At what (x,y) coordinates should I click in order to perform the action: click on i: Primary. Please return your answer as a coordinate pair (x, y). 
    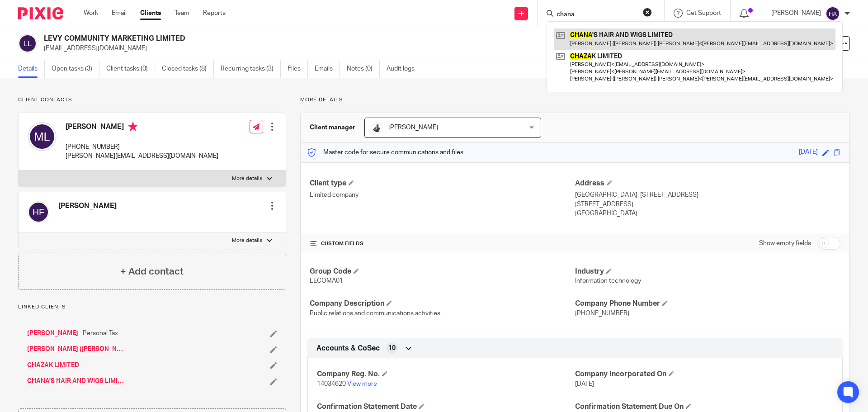
    Looking at the image, I should click on (133, 127).